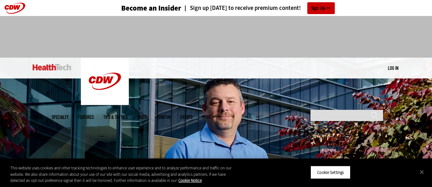 The image size is (432, 187). Describe the element at coordinates (36, 117) in the screenshot. I see `span: Topics` at that location.